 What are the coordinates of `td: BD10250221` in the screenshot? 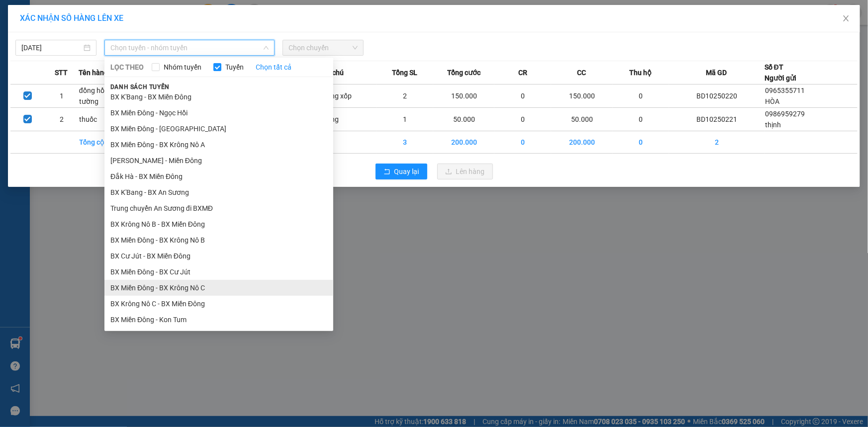 It's located at (717, 119).